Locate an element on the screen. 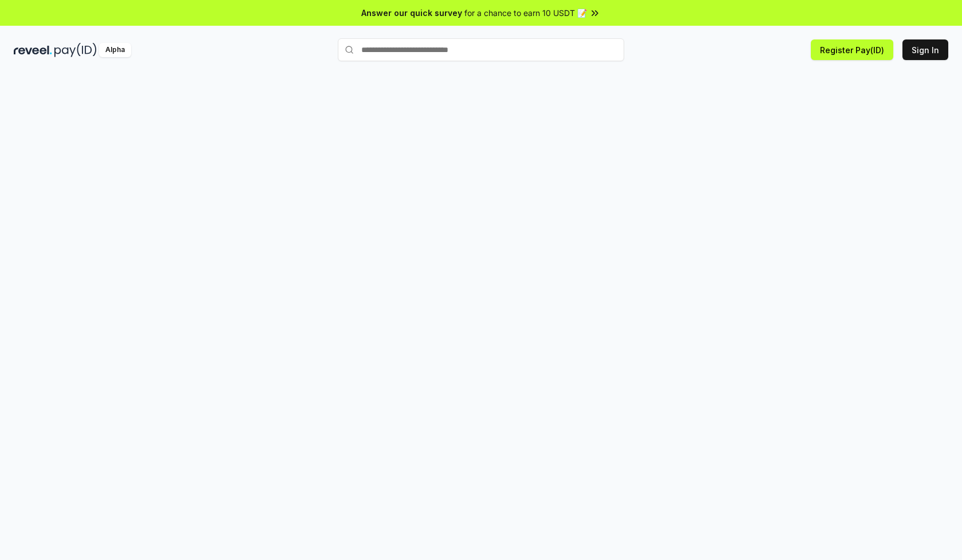  img: pay_id is located at coordinates (75, 50).